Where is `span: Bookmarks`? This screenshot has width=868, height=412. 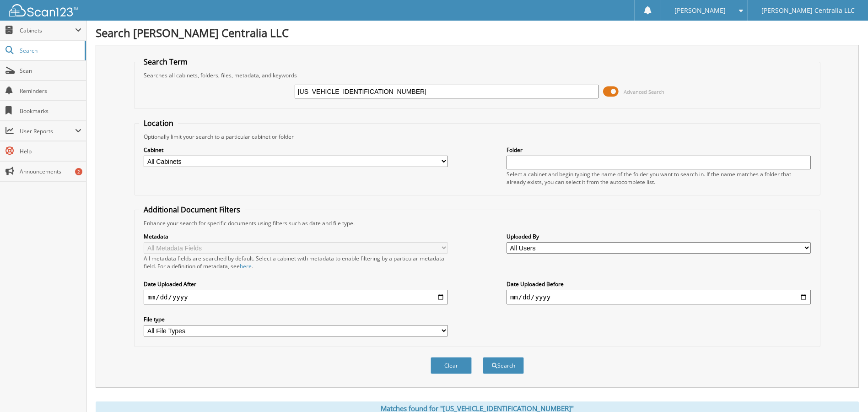 span: Bookmarks is located at coordinates (50, 111).